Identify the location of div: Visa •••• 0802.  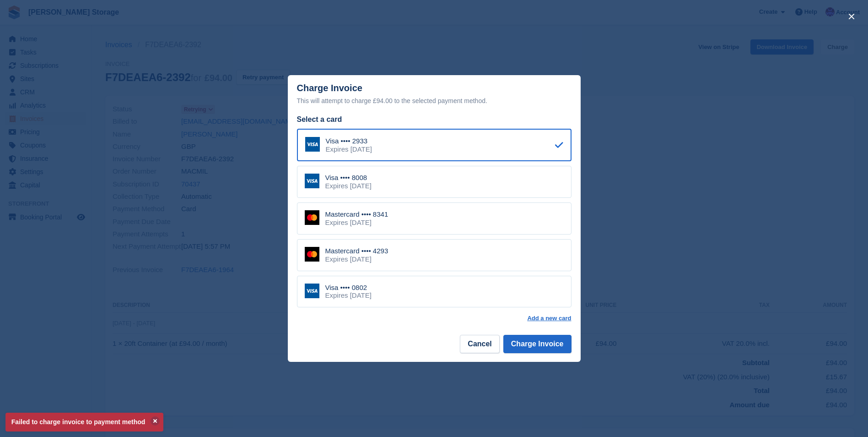
(348, 288).